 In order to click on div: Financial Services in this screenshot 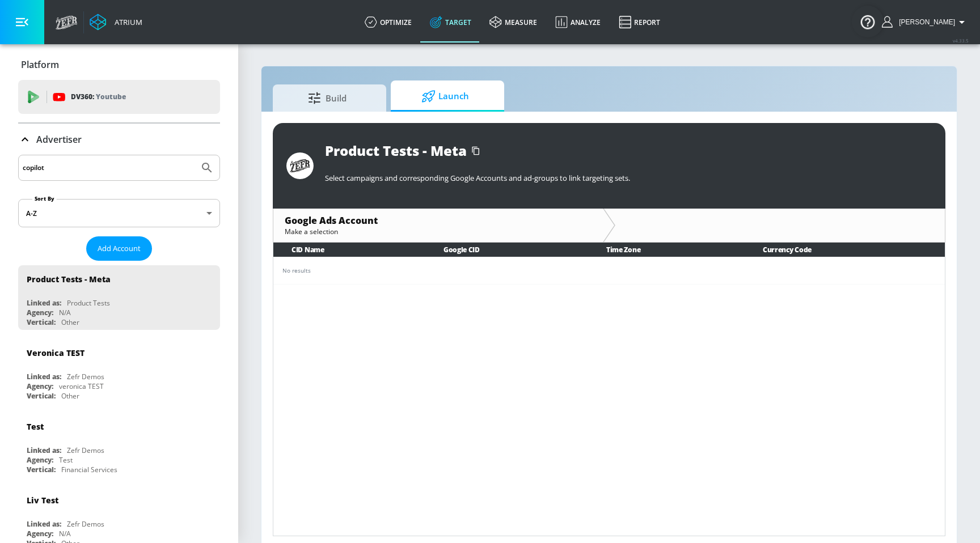, I will do `click(89, 469)`.